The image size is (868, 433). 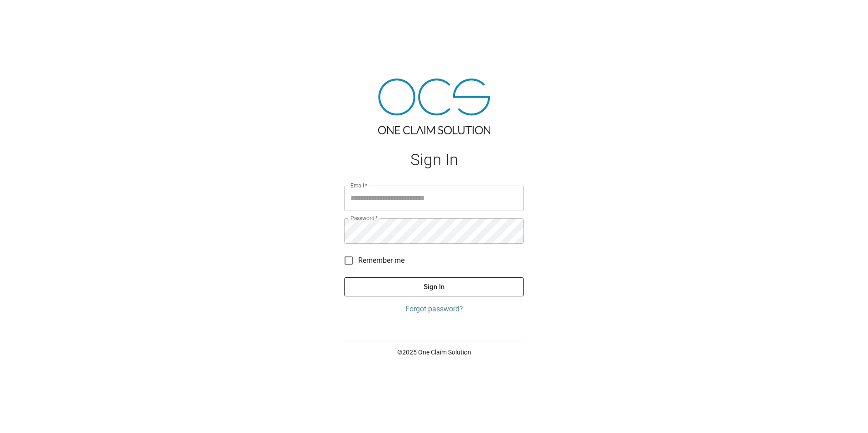 What do you see at coordinates (434, 106) in the screenshot?
I see `img: ocs-logo-tra.png` at bounding box center [434, 106].